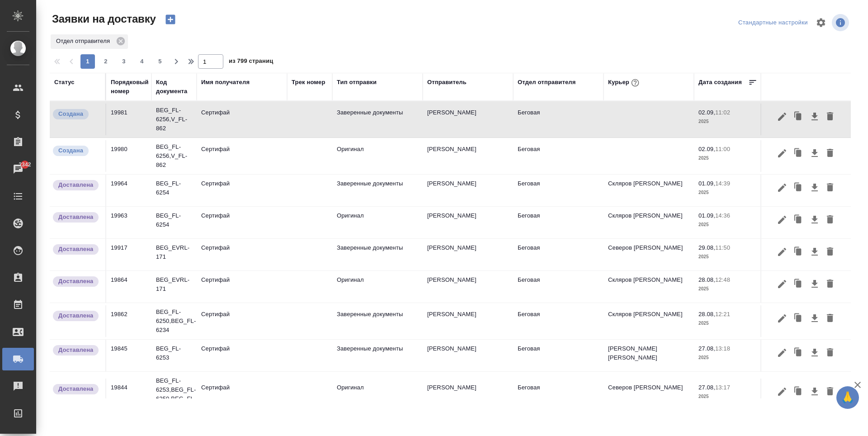 This screenshot has width=868, height=436. I want to click on p: 27.08,, so click(707, 348).